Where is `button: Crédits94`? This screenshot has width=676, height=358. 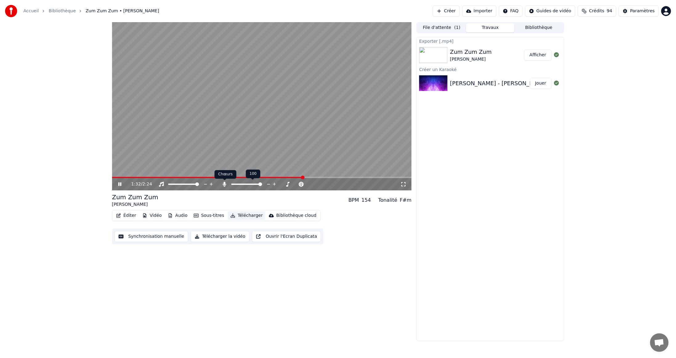 button: Crédits94 is located at coordinates (597, 11).